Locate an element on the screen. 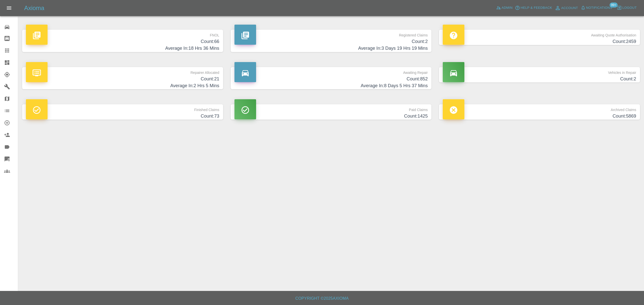 The width and height of the screenshot is (644, 305). h4: Average In: 18 Hrs 36 Mins is located at coordinates (122, 48).